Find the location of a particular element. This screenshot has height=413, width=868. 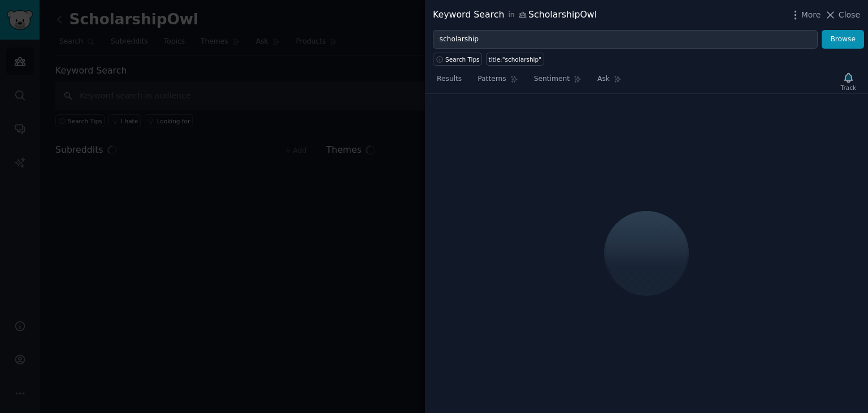

a: Patterns is located at coordinates (497, 82).